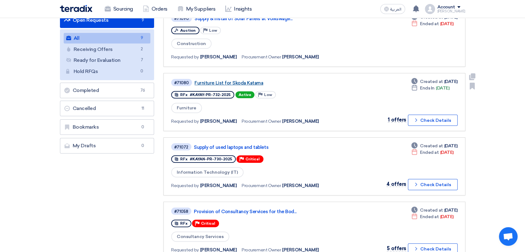 This screenshot has width=525, height=252. I want to click on a: My Drafts0, so click(107, 146).